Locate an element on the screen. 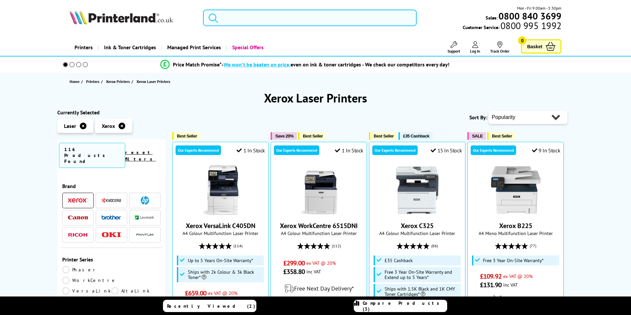  span: We won’t be beaten on price, is located at coordinates (257, 65).